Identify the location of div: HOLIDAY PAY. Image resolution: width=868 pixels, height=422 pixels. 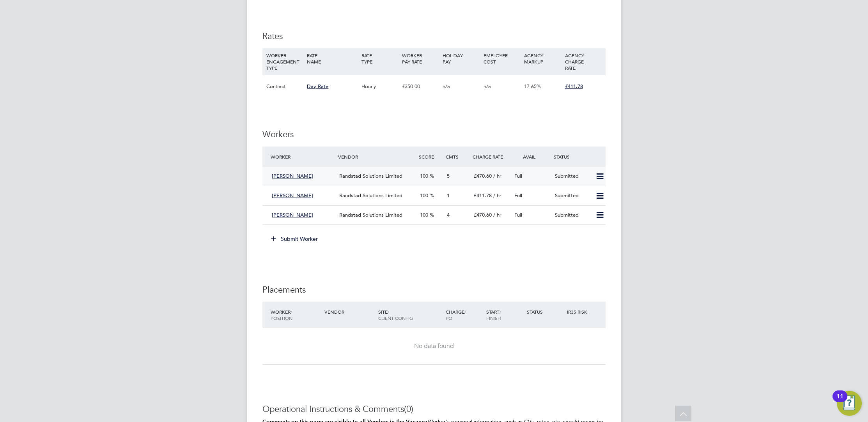
(461, 59).